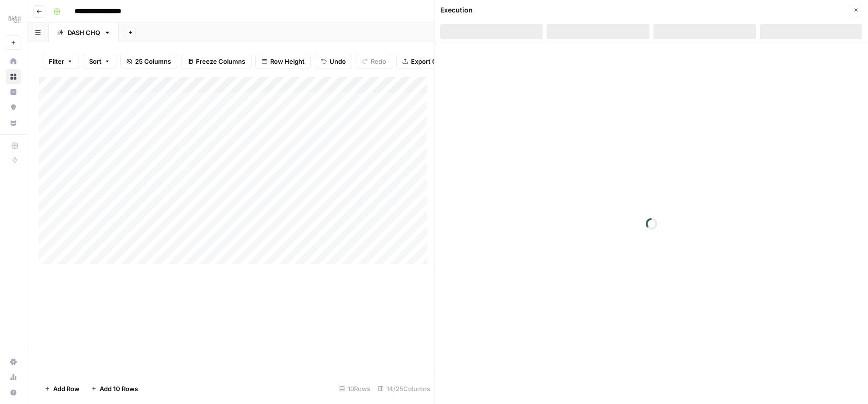 The height and width of the screenshot is (404, 868). I want to click on button: Freeze Columns, so click(216, 61).